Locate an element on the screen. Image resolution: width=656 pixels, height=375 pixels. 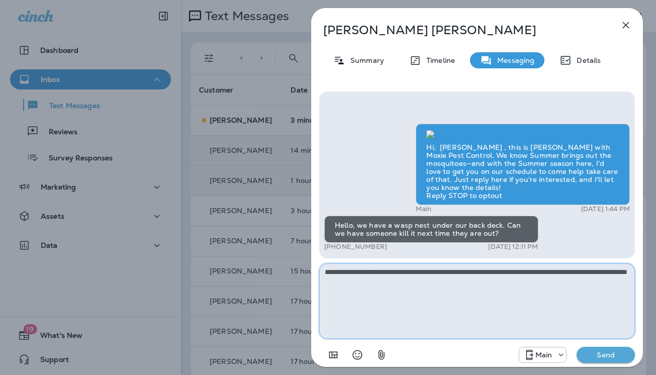
p: Details is located at coordinates (586, 60).